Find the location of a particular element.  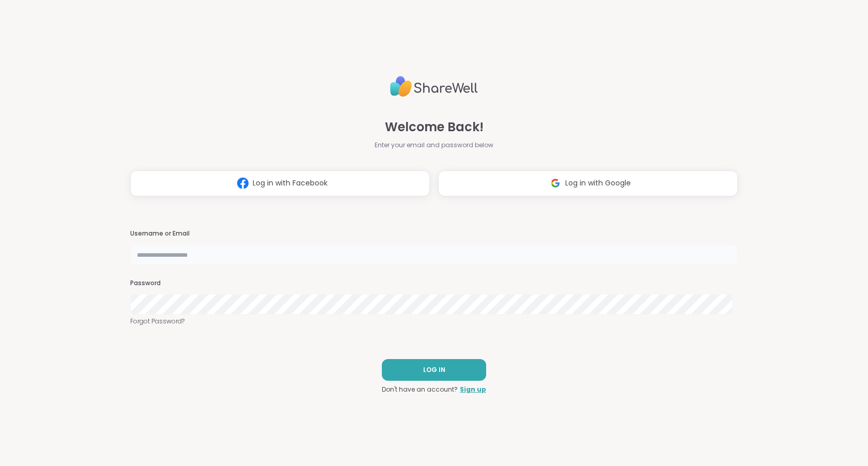

span: Log in with Google is located at coordinates (597, 183).